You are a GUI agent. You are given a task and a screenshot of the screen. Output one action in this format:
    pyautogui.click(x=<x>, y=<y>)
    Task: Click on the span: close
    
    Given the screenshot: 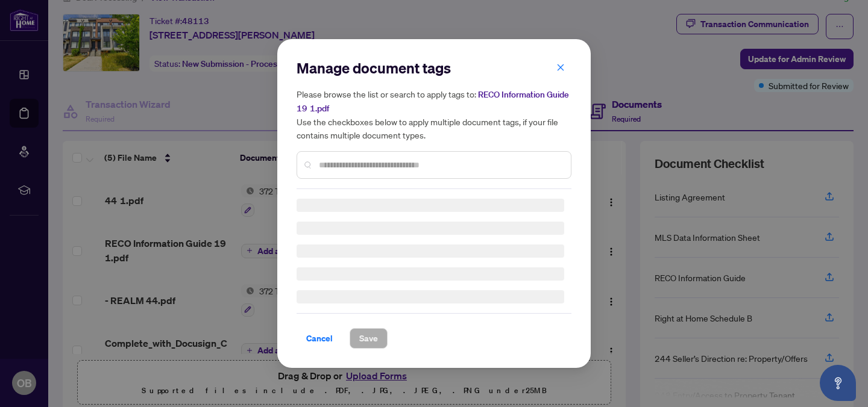 What is the action you would take?
    pyautogui.click(x=561, y=68)
    